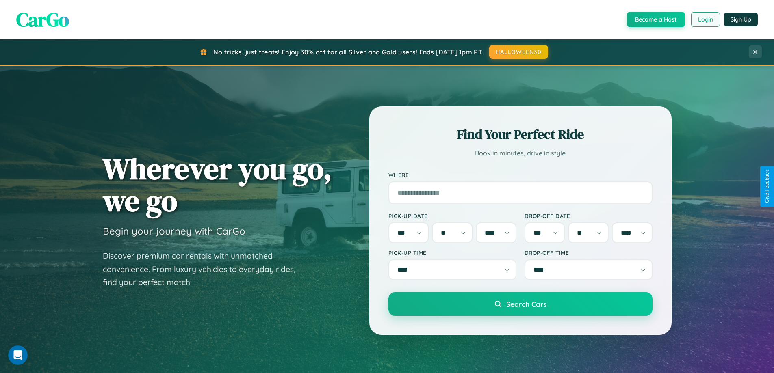 The width and height of the screenshot is (774, 373). I want to click on label: Pick-up Time, so click(452, 253).